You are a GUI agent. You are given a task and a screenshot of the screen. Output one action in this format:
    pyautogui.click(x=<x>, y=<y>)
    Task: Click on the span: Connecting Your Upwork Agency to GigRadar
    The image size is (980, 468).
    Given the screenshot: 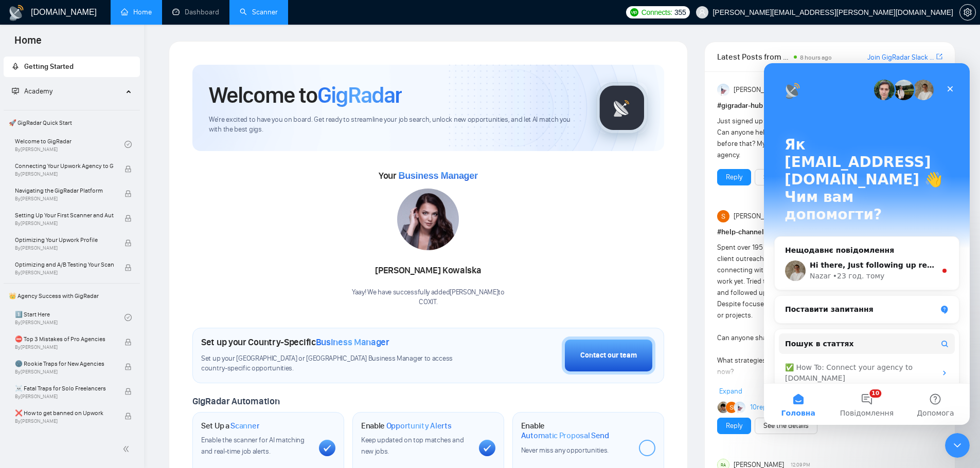 What is the action you would take?
    pyautogui.click(x=64, y=166)
    